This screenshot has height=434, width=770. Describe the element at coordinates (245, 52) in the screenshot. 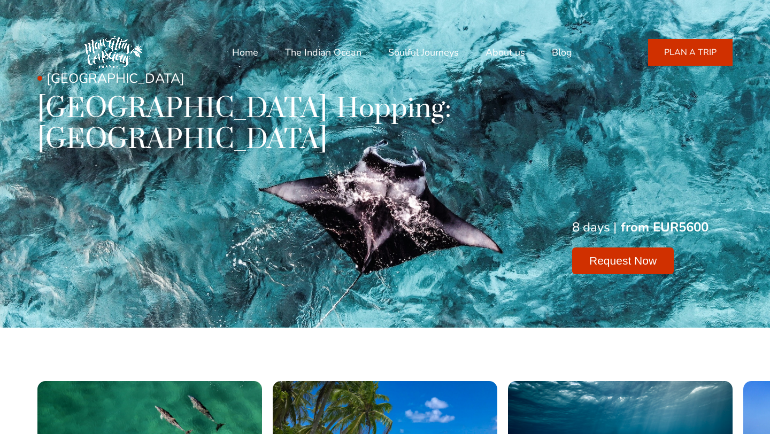

I see `a: Home` at that location.